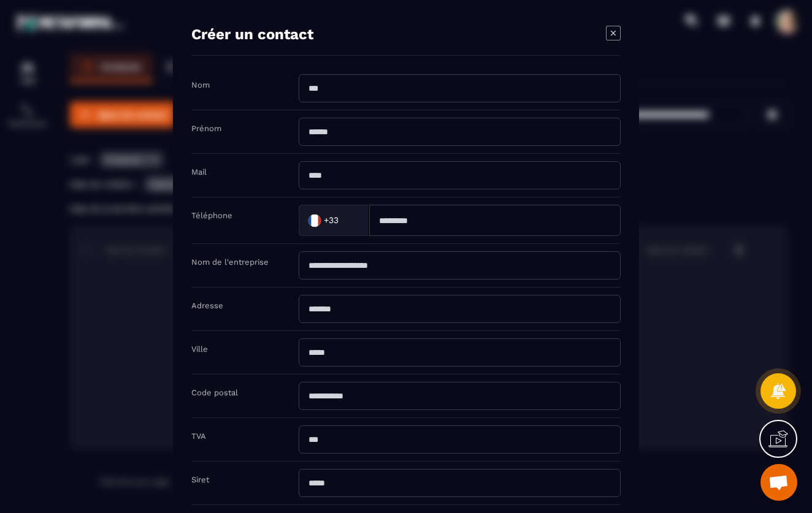 The width and height of the screenshot is (812, 513). Describe the element at coordinates (349, 220) in the screenshot. I see `input: Search for option` at that location.